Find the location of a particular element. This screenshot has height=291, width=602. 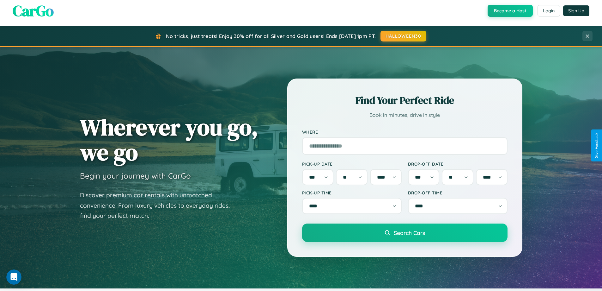

p: Discover premium car rentals with unmatched convenience. From luxury vehicles to everyday rides, ... is located at coordinates (159, 205).